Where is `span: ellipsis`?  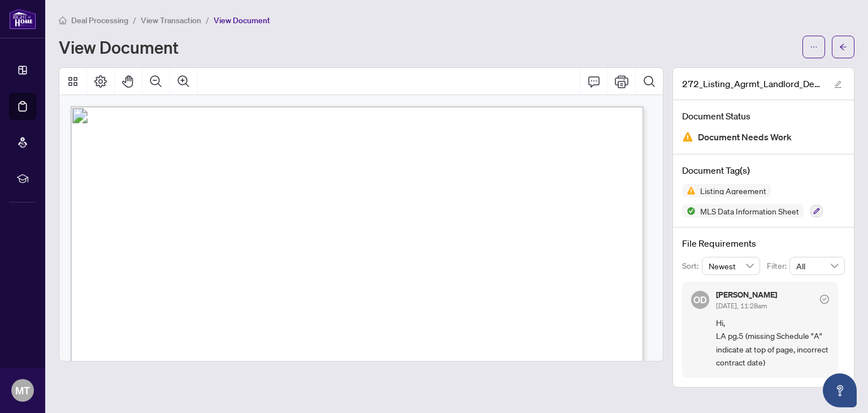 span: ellipsis is located at coordinates (814, 47).